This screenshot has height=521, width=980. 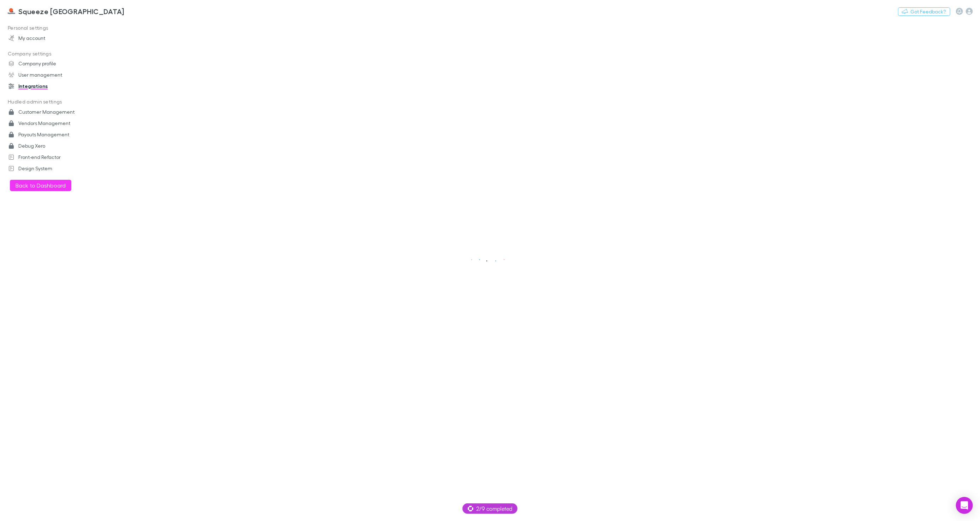 I want to click on a: Customer Management, so click(x=48, y=112).